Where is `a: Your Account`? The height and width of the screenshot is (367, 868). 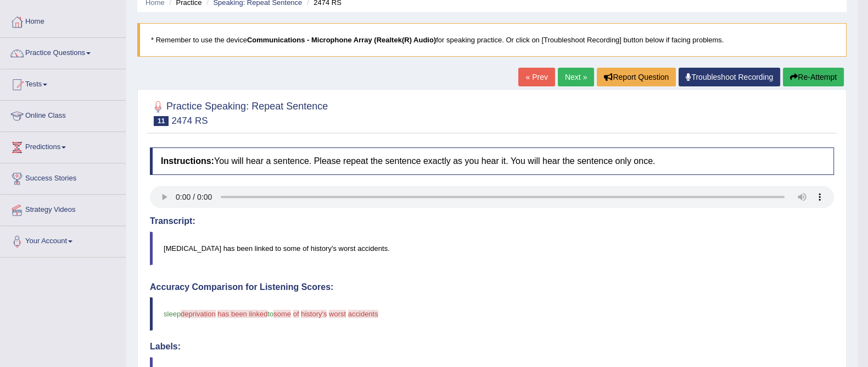 a: Your Account is located at coordinates (63, 240).